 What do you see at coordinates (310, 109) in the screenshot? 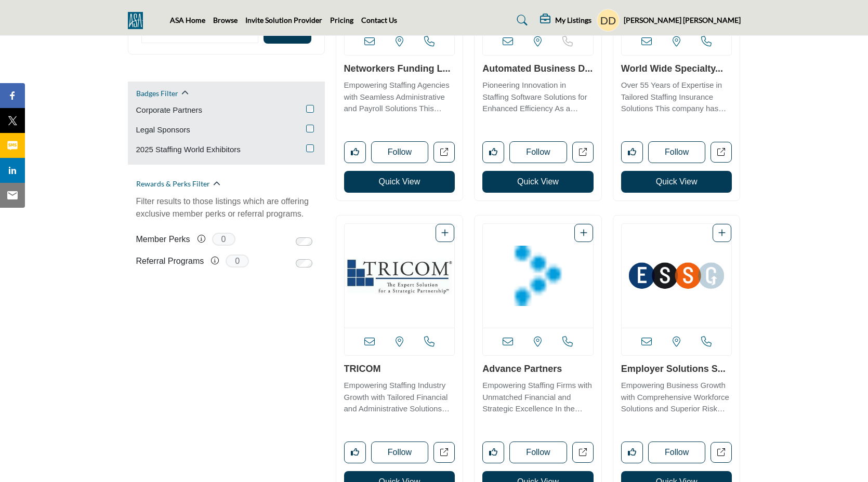
I see `input: Corporate Partners checkbox` at bounding box center [310, 109].